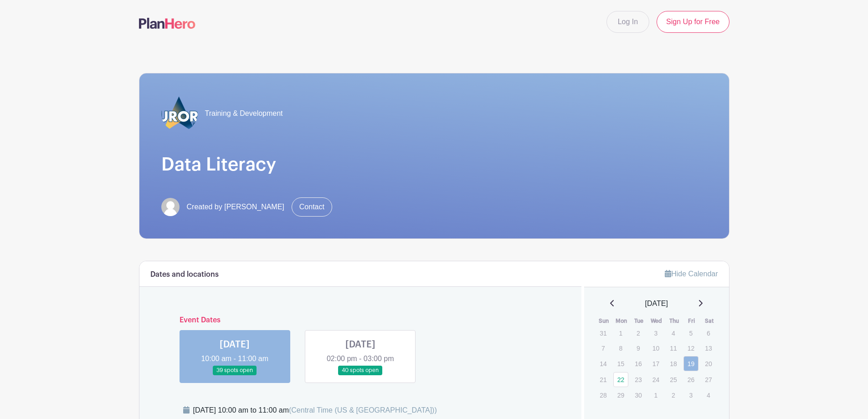  Describe the element at coordinates (638, 348) in the screenshot. I see `p: 9` at that location.